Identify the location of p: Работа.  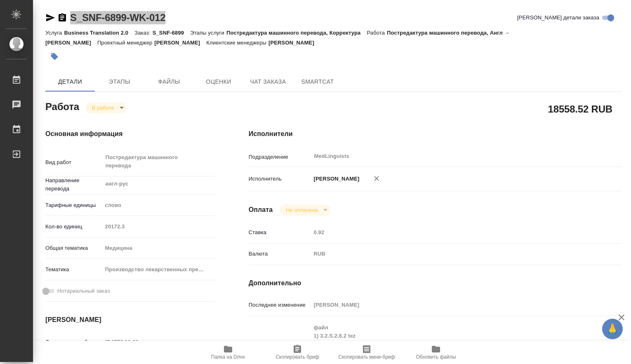
(376, 32).